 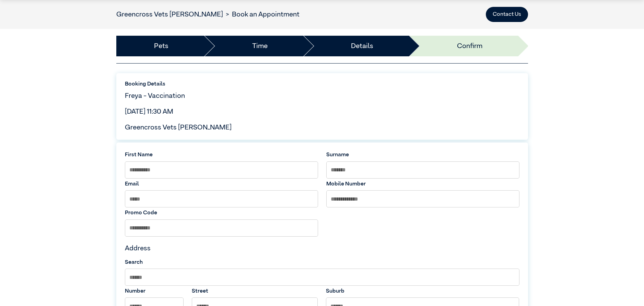 I want to click on label: Surname, so click(x=423, y=155).